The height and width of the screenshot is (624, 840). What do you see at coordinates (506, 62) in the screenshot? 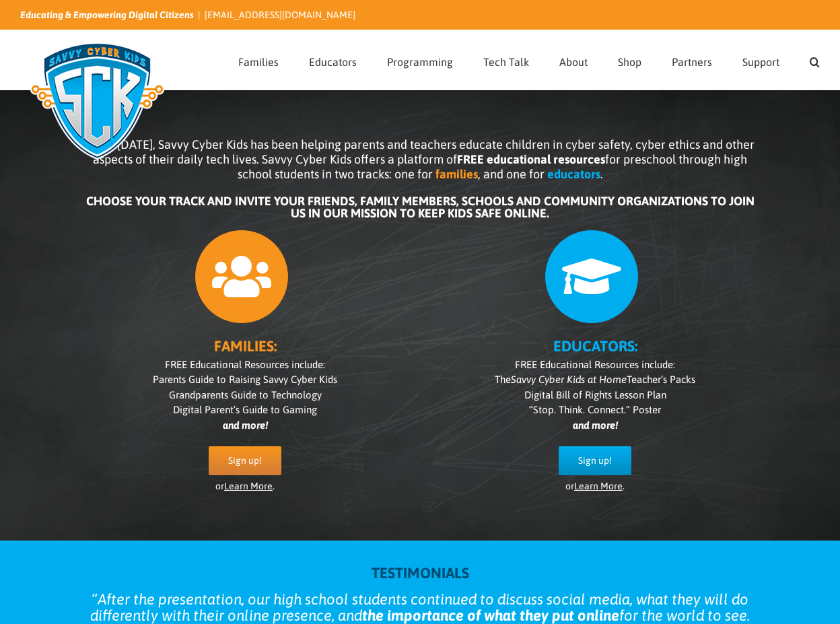
I see `span: Tech Talk` at bounding box center [506, 62].